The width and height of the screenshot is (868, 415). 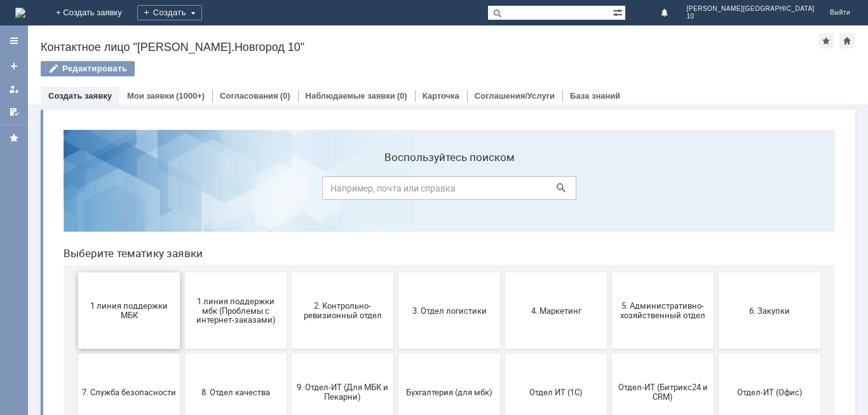 I want to click on span: Отдел-ИТ (Битрикс24 и CRM), so click(x=610, y=272).